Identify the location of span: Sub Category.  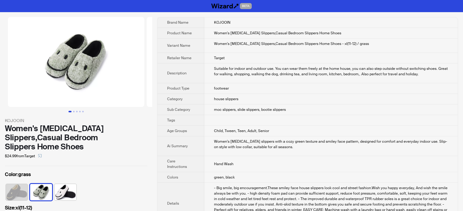
(179, 110).